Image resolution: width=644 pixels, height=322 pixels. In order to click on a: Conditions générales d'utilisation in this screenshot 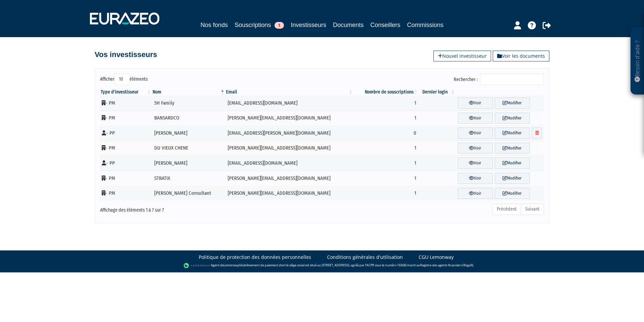, I will do `click(365, 257)`.